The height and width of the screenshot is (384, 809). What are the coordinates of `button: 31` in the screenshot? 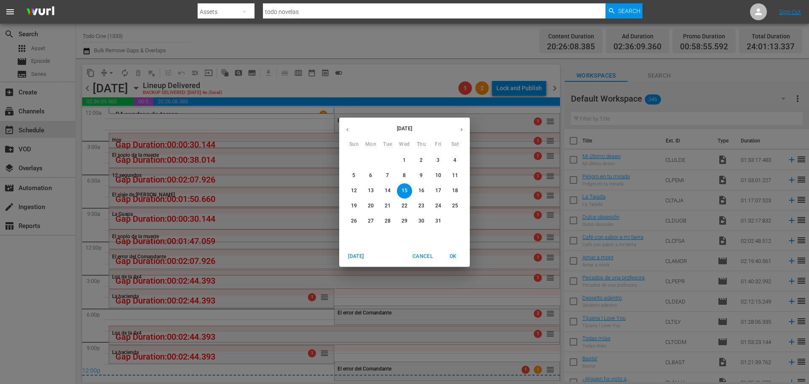 It's located at (438, 221).